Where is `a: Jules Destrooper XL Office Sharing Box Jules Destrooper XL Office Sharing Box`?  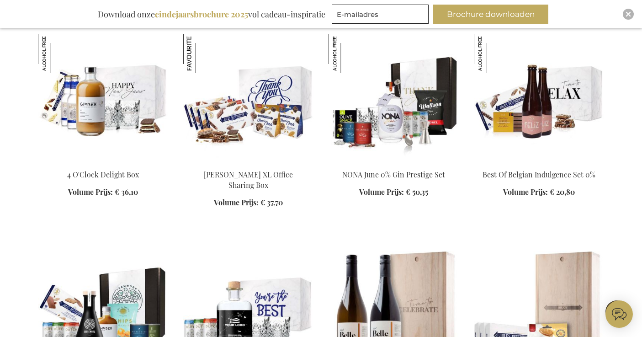
a: Jules Destrooper XL Office Sharing Box Jules Destrooper XL Office Sharing Box is located at coordinates (249, 162).